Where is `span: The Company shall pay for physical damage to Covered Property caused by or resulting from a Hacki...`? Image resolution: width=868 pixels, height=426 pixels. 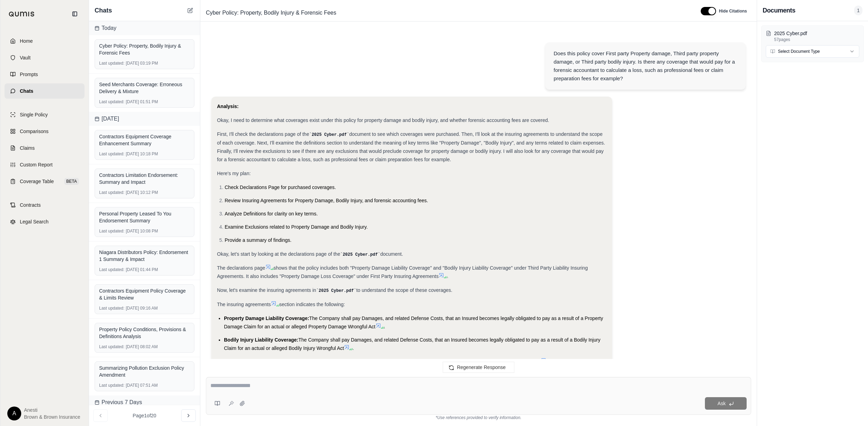
span: The Company shall pay for physical damage to Covered Property caused by or resulting from a Hacki... is located at coordinates (421, 361).